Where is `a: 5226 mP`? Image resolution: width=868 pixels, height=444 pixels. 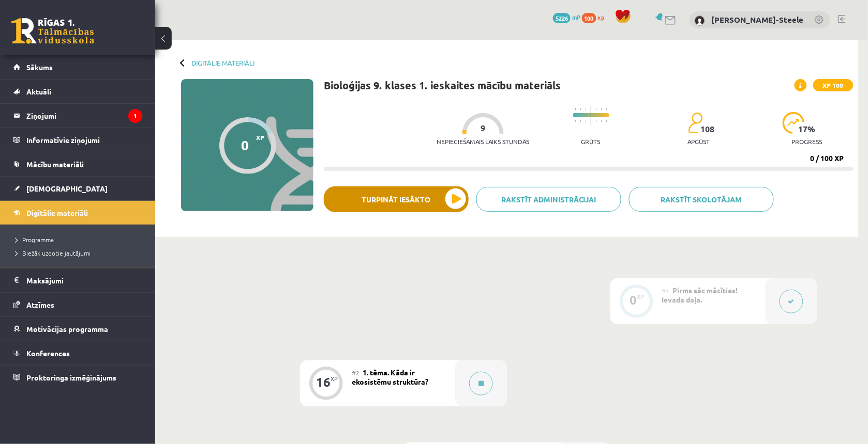
a: 5226 mP is located at coordinates (566, 17).